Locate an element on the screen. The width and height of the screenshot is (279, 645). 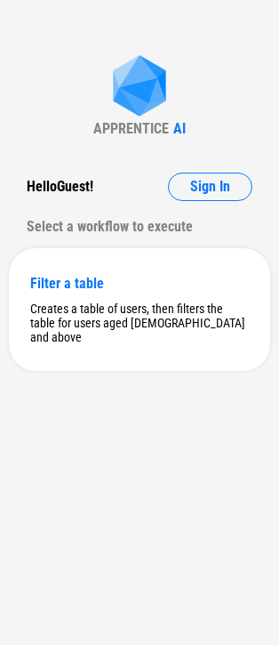
div: Filter a table is located at coordinates (140, 283).